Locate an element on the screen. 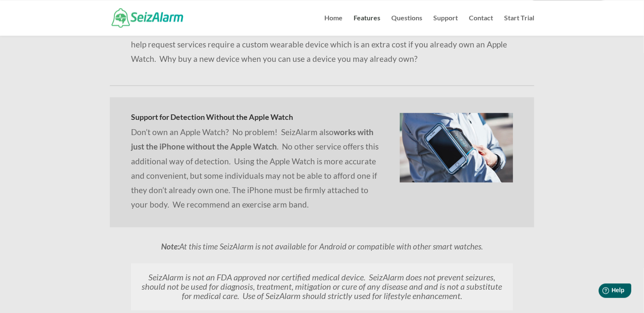 This screenshot has height=313, width=644. em: SeizAlarm is not an FDA approved nor certified medical device. SeizAlarm does not prevent seizure... is located at coordinates (322, 286).